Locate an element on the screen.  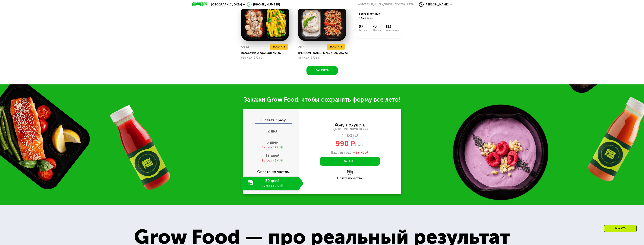
div: Обед is located at coordinates (245, 47).